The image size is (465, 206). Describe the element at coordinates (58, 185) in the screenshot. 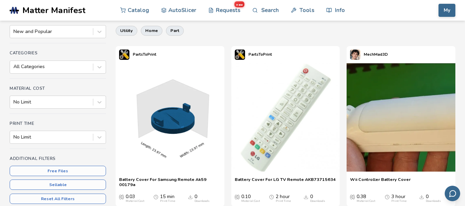

I see `button: Sellable` at that location.